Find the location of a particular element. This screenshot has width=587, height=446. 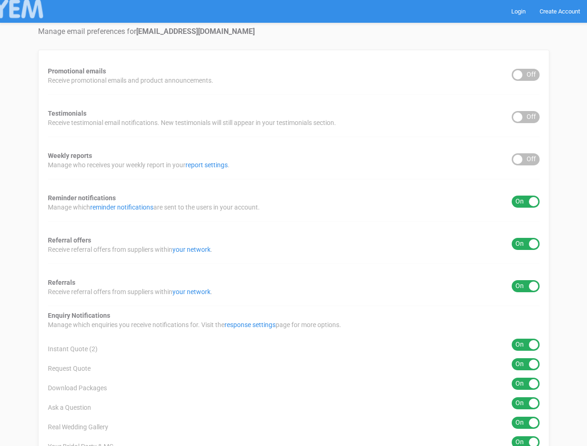

span: Real Wedding Gallery is located at coordinates (78, 427).